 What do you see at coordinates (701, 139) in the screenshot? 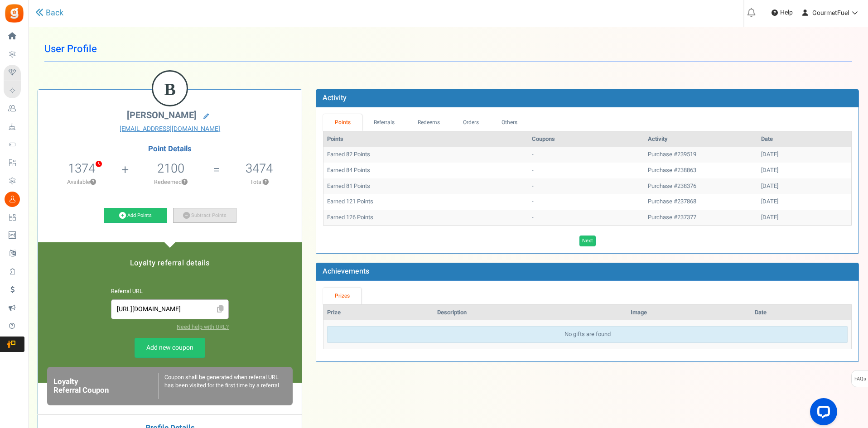
I see `th: Activity` at bounding box center [701, 139].